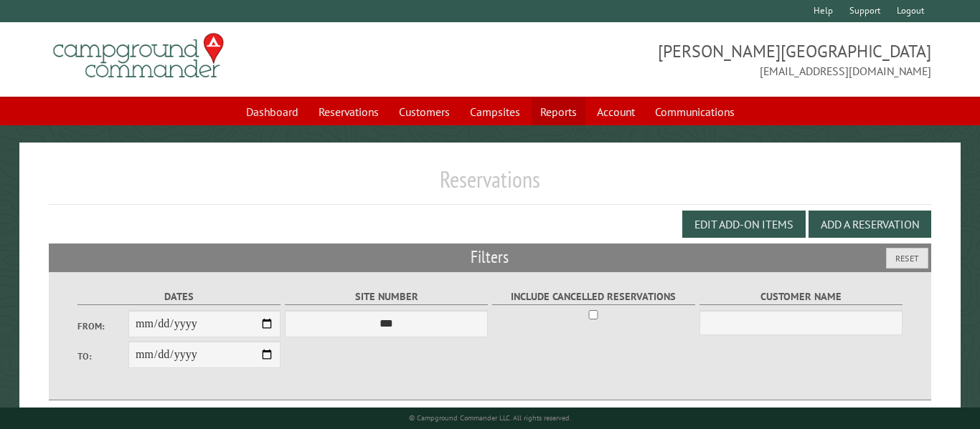 This screenshot has height=429, width=980. Describe the element at coordinates (744, 224) in the screenshot. I see `button: Edit Add-on Items` at that location.